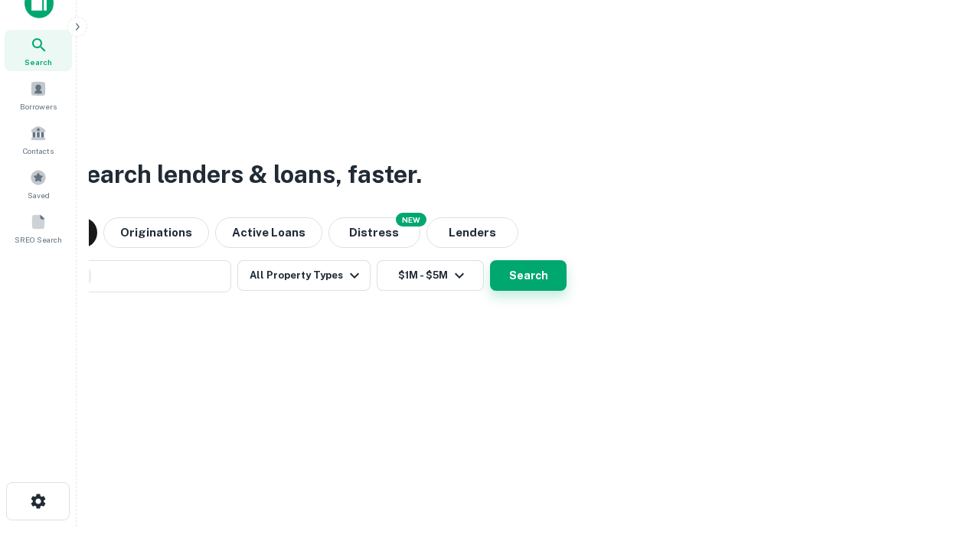  Describe the element at coordinates (411, 219) in the screenshot. I see `div: NEW` at that location.